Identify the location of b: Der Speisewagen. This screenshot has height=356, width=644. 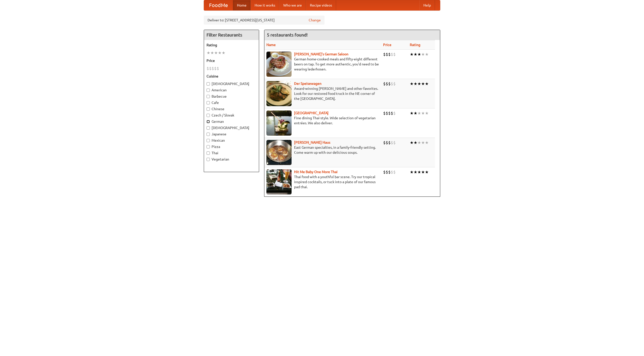
(307, 84).